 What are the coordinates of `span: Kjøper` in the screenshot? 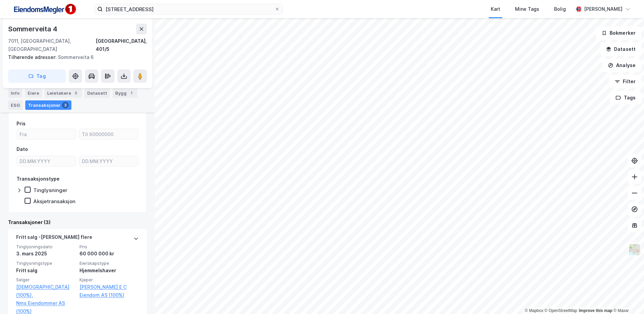 It's located at (109, 280).